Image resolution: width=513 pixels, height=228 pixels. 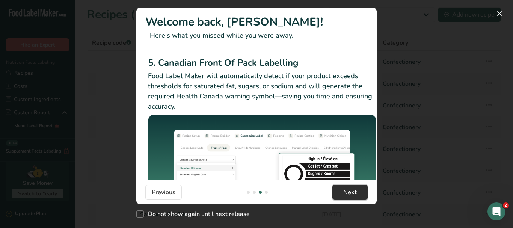 I want to click on span: Do not show again until next release, so click(x=197, y=214).